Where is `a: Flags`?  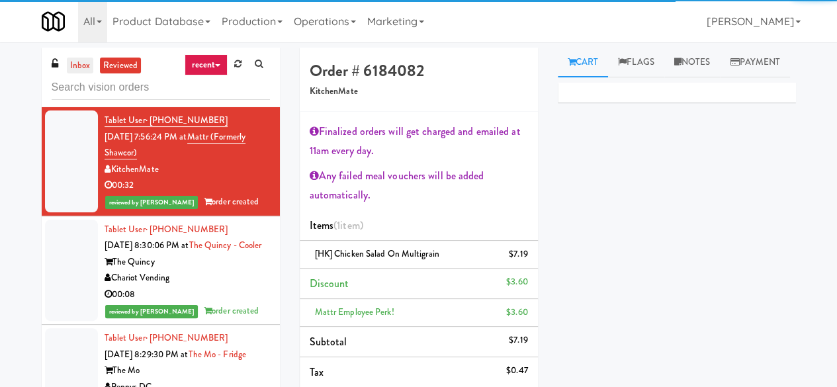
a: Flags is located at coordinates (636, 62).